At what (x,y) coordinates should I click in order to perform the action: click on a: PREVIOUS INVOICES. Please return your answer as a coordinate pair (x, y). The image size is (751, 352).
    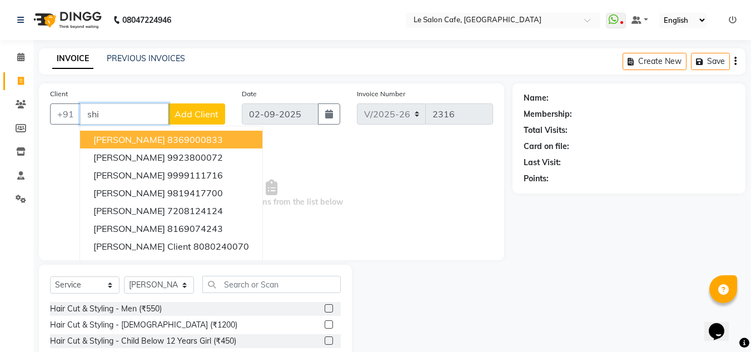
    Looking at the image, I should click on (146, 58).